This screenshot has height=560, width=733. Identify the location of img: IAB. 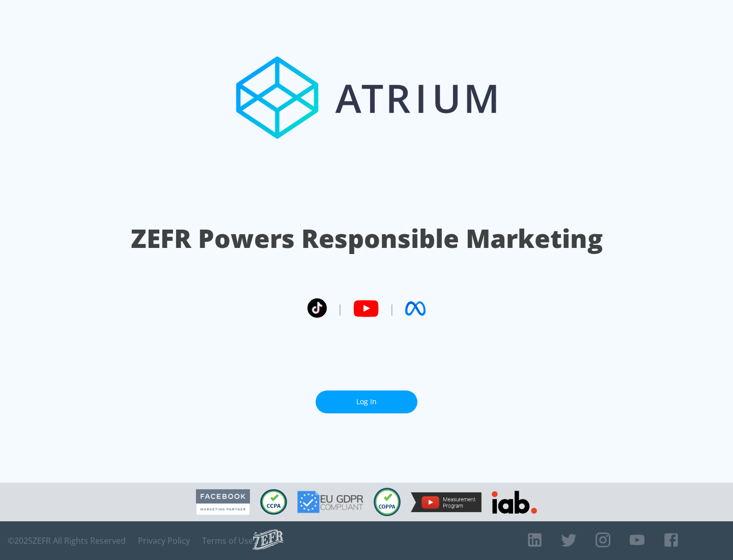
(514, 502).